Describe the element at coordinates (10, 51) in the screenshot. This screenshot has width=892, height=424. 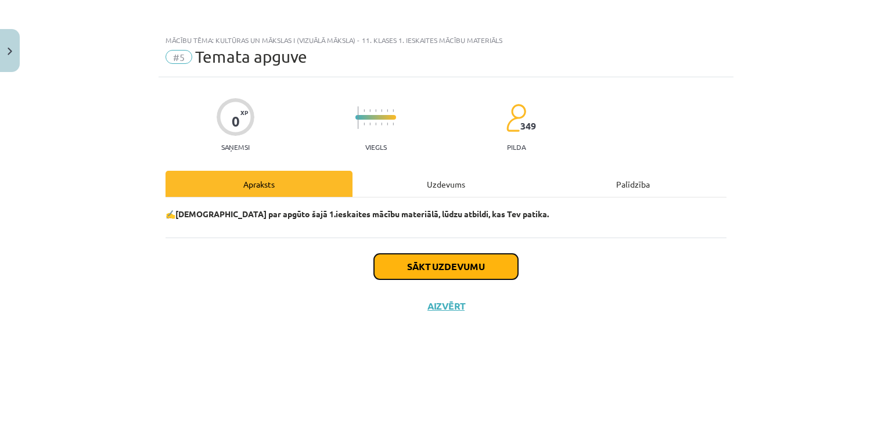
I see `img: icon-close-lesson-0947bae3869378f0d4975bcd49f059093ad1ed9edebbc8119c70593378902aed.svg` at that location.